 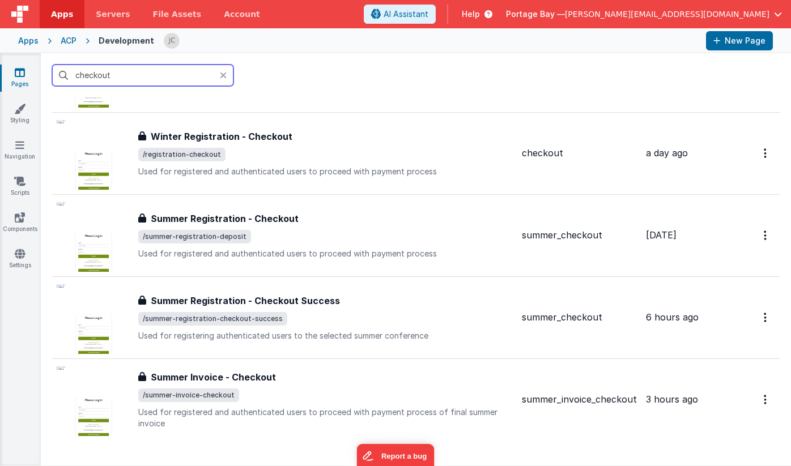 What do you see at coordinates (245, 301) in the screenshot?
I see `h3: Summer Registration - Checkout Success` at bounding box center [245, 301].